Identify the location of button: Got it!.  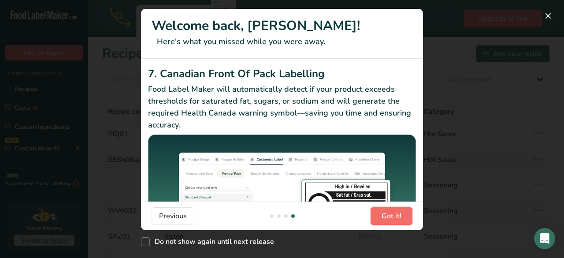
(391, 216).